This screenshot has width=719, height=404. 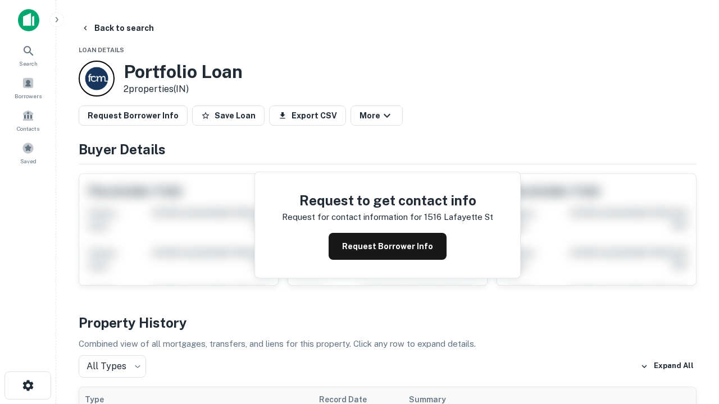 I want to click on button: Save Loan, so click(x=228, y=116).